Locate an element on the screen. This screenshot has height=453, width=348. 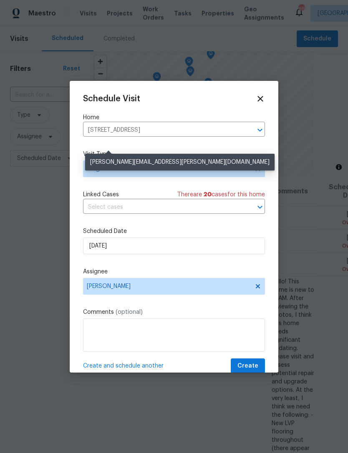
span: Linked Cases is located at coordinates (101, 195).